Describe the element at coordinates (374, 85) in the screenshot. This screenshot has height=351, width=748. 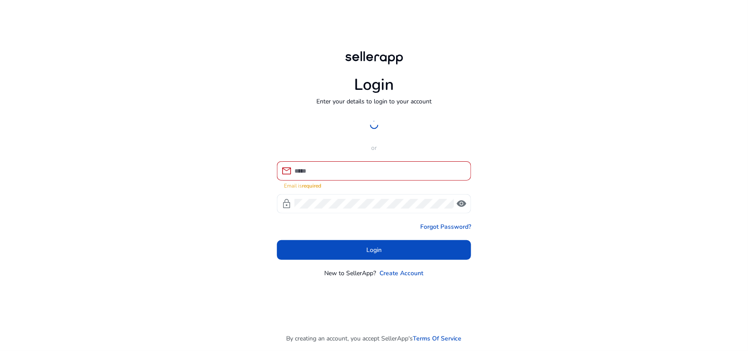
I see `h1: Login` at that location.